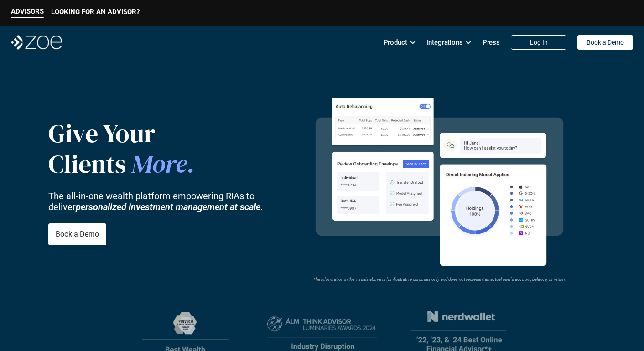 The height and width of the screenshot is (351, 644). I want to click on p: The all-in-one wealth platform empowering RIAs to deliver ., so click(166, 201).